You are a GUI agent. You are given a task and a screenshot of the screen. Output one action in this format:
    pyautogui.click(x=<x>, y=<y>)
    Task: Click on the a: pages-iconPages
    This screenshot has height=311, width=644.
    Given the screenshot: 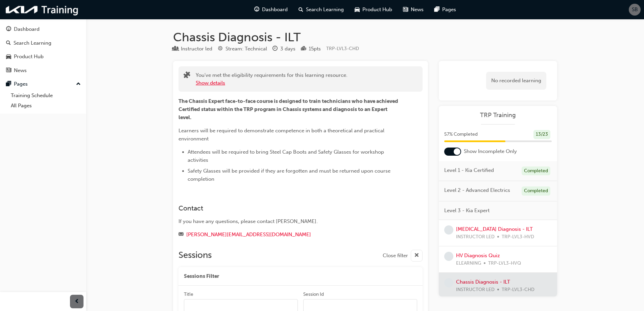 What is the action you would take?
    pyautogui.click(x=445, y=9)
    